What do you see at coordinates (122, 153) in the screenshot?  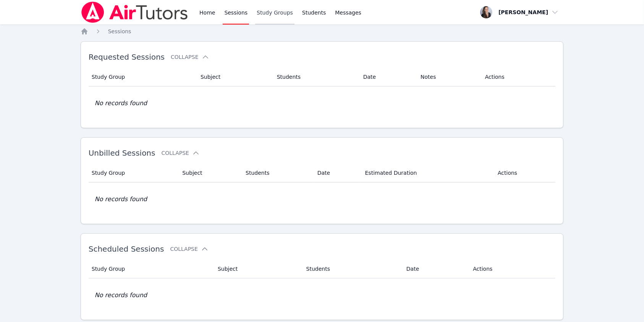 I see `span: Unbilled Sessions` at bounding box center [122, 153].